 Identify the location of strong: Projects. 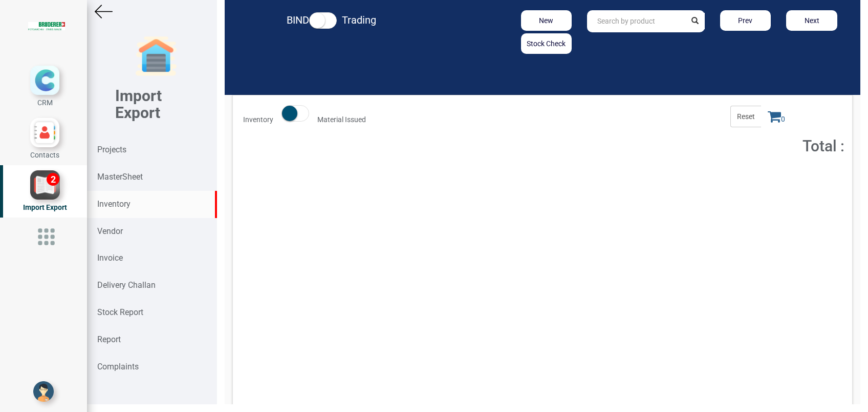
(111, 149).